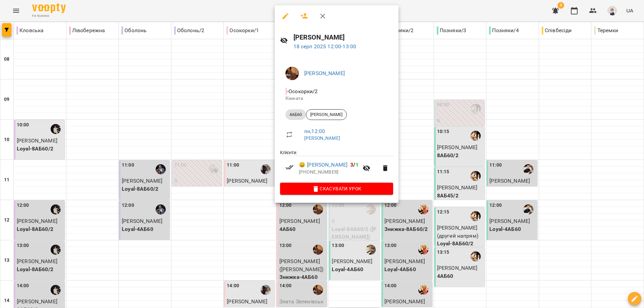 The width and height of the screenshot is (644, 308). Describe the element at coordinates (325, 46) in the screenshot. I see `a: 18 серп 2025 12:00-13:00` at that location.